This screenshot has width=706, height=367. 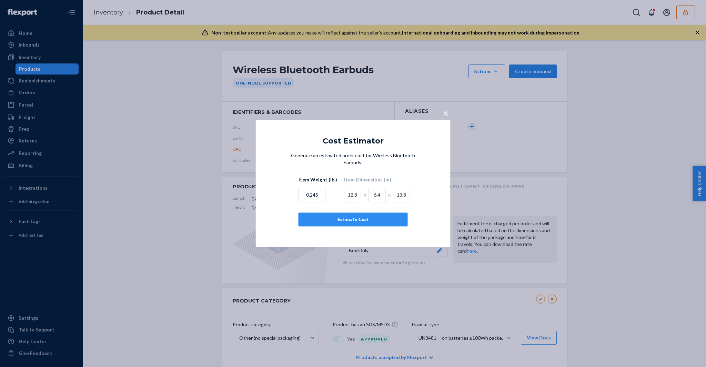 I want to click on div: x x, so click(x=377, y=194).